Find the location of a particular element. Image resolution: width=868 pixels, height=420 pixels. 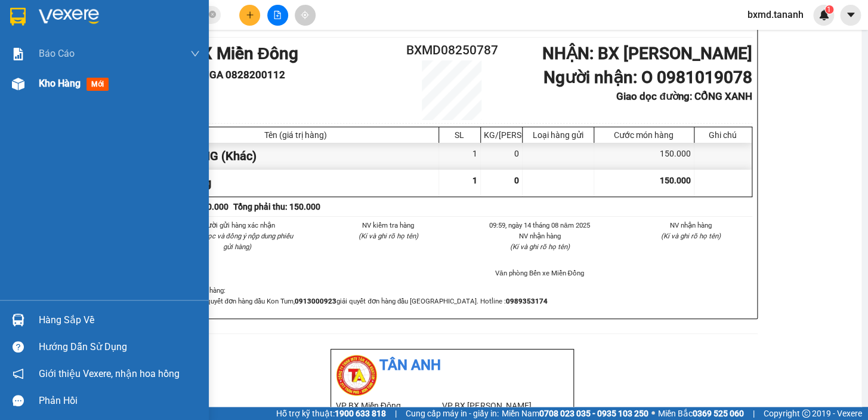

strong: 0708 023 035 - 0935 103 250 is located at coordinates (594, 413).